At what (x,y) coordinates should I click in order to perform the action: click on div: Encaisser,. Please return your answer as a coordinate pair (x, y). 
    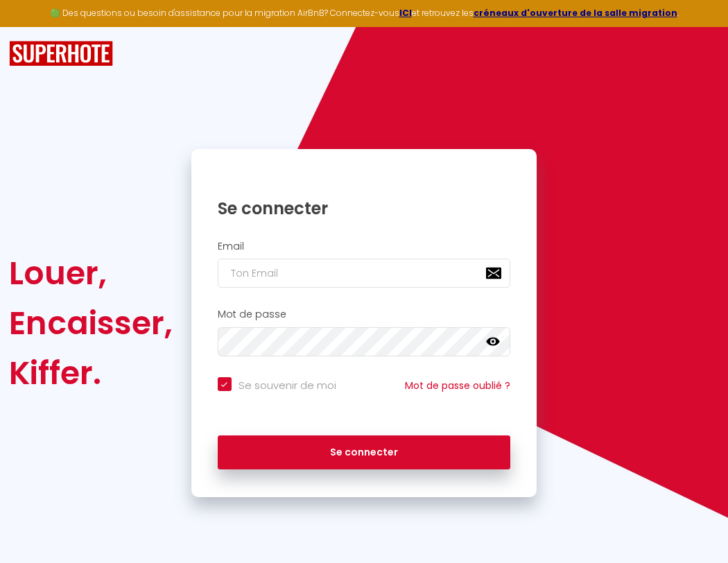
    Looking at the image, I should click on (91, 323).